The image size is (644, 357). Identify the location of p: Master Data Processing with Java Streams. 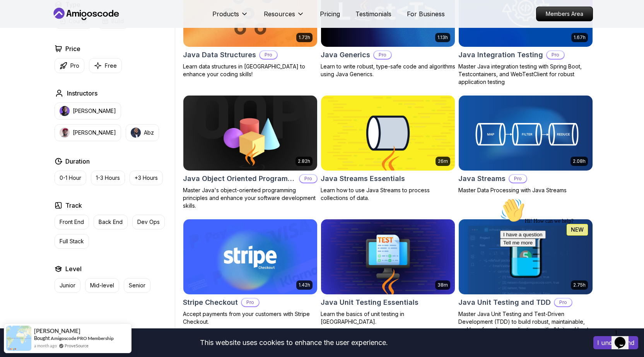
(526, 191).